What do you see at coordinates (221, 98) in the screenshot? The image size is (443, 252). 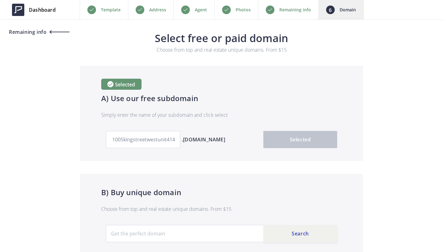 I see `h4: A) Use our free subdomain` at bounding box center [221, 98].